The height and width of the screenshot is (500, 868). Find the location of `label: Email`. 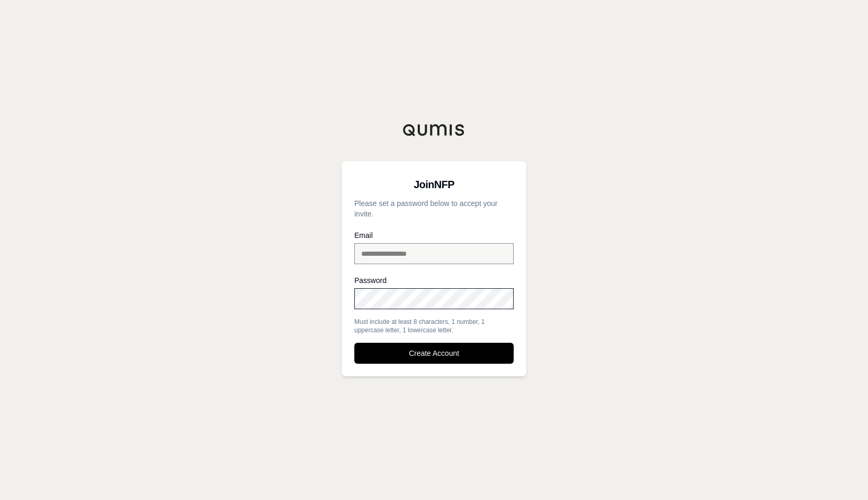

label: Email is located at coordinates (434, 235).